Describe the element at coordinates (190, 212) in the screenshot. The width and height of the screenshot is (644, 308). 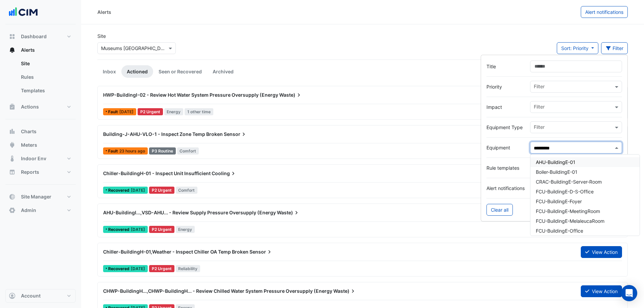
I see `span: AHU-BuildingI...,VSD-AHU... - Review Supply Pressure Oversupply (Energy` at that location.